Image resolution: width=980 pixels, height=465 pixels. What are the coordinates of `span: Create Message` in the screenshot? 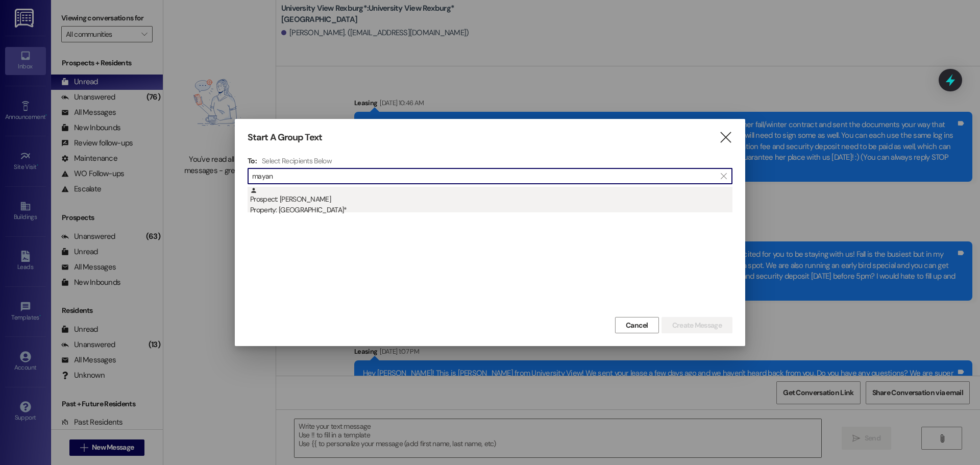 It's located at (697, 325).